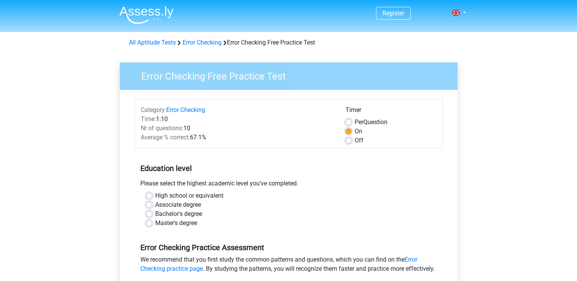 Image resolution: width=577 pixels, height=281 pixels. Describe the element at coordinates (359, 141) in the screenshot. I see `label: Off` at that location.